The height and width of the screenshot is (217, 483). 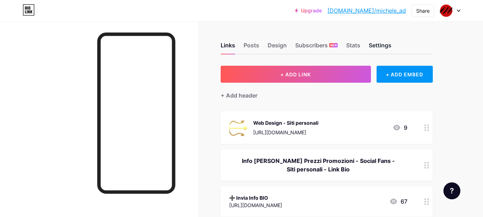 What do you see at coordinates (252, 47) in the screenshot?
I see `div: Posts` at bounding box center [252, 47].